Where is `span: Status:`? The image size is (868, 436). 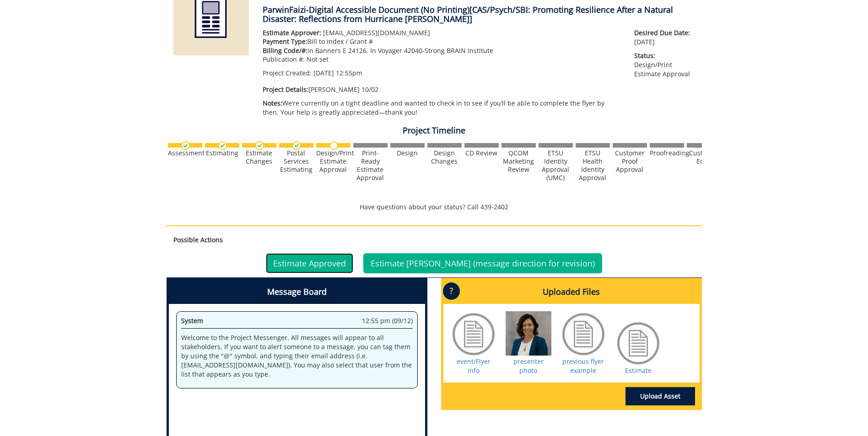
span: Status: is located at coordinates (664, 56).